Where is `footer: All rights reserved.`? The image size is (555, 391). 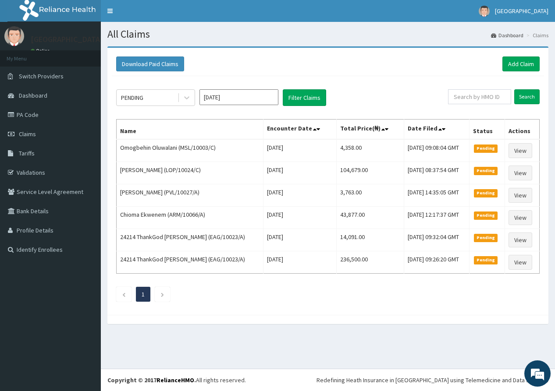
footer: All rights reserved. is located at coordinates (328, 380).